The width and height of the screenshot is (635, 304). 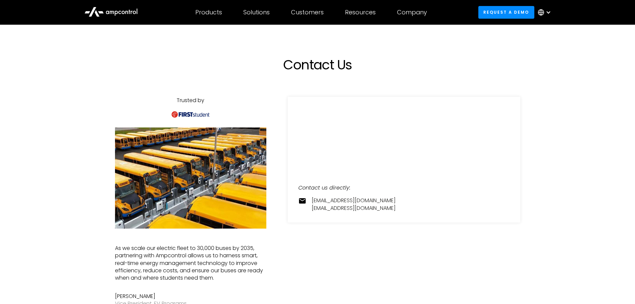 What do you see at coordinates (256, 12) in the screenshot?
I see `div: Solutions` at bounding box center [256, 12].